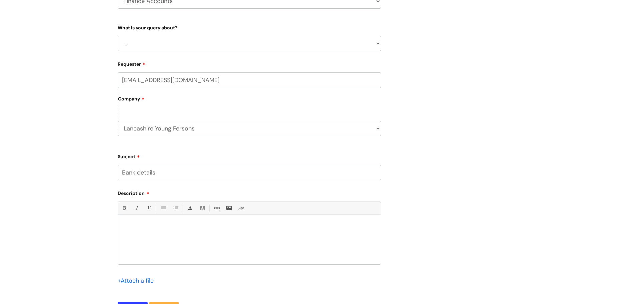 This screenshot has width=635, height=304. Describe the element at coordinates (136, 208) in the screenshot. I see `a: Italic (Ctrl-I)` at that location.